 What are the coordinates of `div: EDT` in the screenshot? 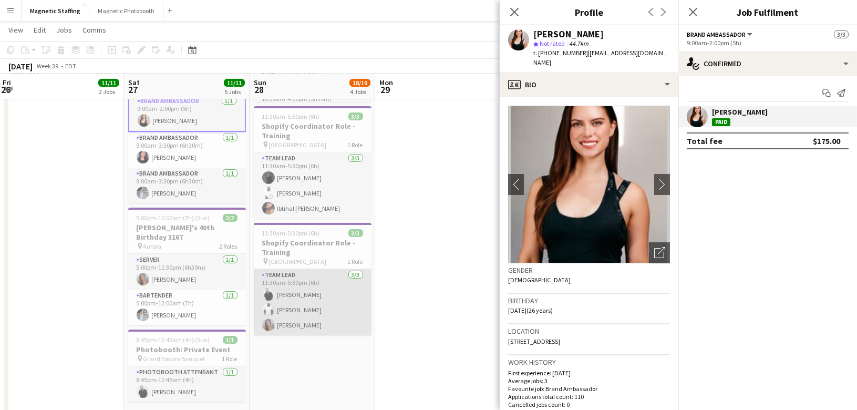 It's located at (70, 66).